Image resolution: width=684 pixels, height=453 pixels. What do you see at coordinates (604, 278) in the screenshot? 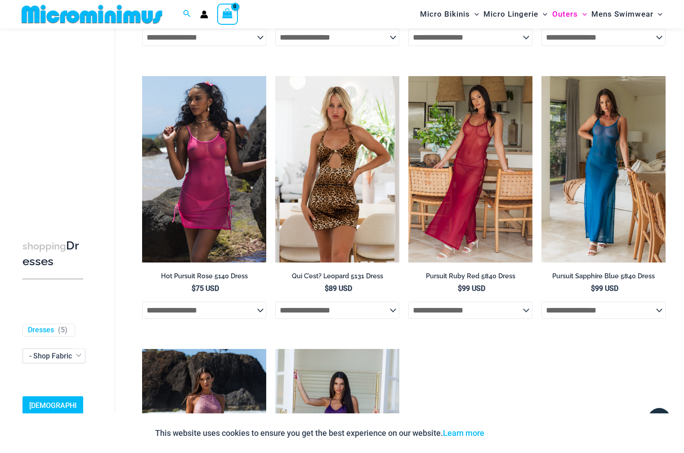
I see `a: Pursuit Sapphire Blue 5840 Dress` at bounding box center [604, 278].